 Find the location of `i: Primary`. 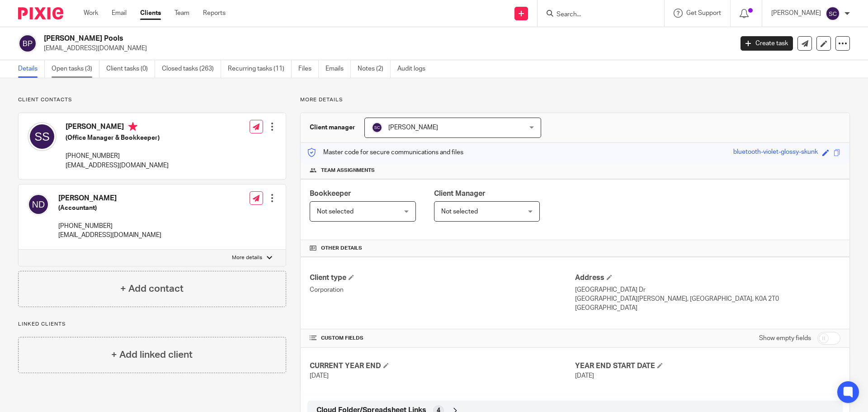

i: Primary is located at coordinates (133, 127).